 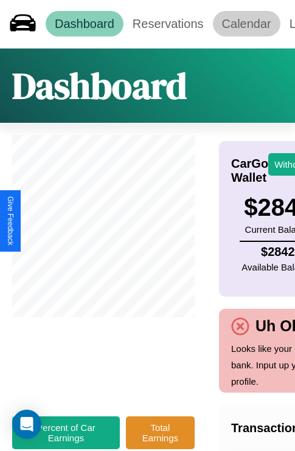 I want to click on a: Calendar, so click(x=246, y=24).